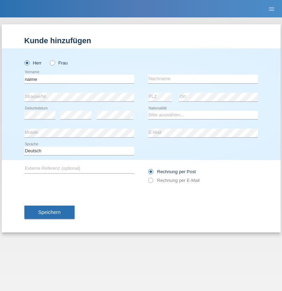 The width and height of the screenshot is (282, 291). Describe the element at coordinates (150, 173) in the screenshot. I see `input: Rechnung per Post` at that location.